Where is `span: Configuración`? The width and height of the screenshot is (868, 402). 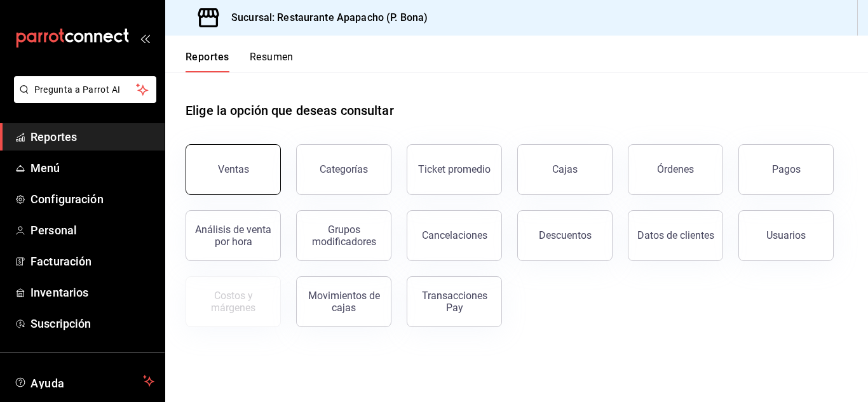
span: Configuración is located at coordinates (92, 199).